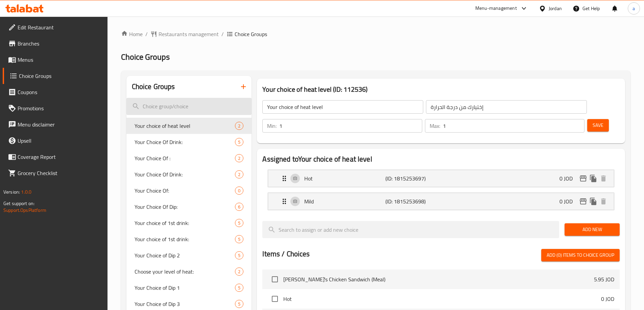  Describe the element at coordinates (185, 34) in the screenshot. I see `a: Restaurants management` at that location.